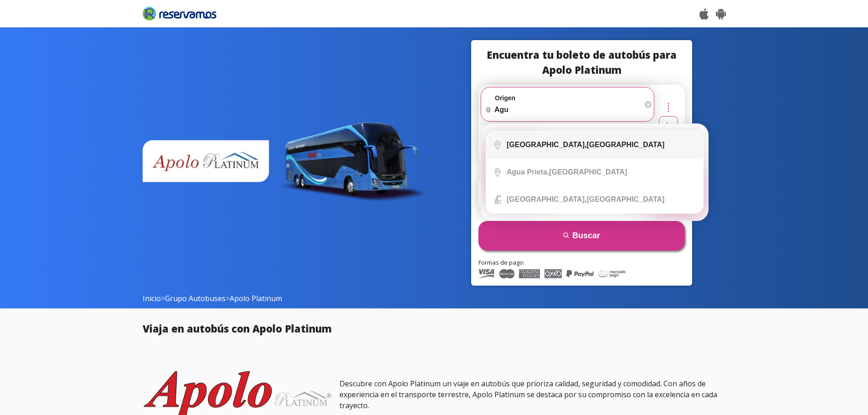 This screenshot has width=868, height=415. Describe the element at coordinates (195, 298) in the screenshot. I see `a: Grupo Autobuses` at that location.